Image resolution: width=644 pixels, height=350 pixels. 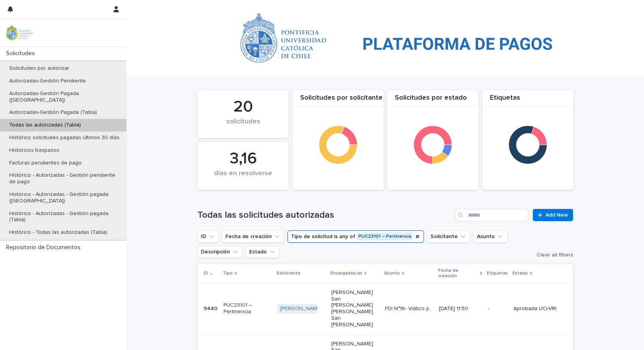 I want to click on div: 20, so click(x=243, y=107).